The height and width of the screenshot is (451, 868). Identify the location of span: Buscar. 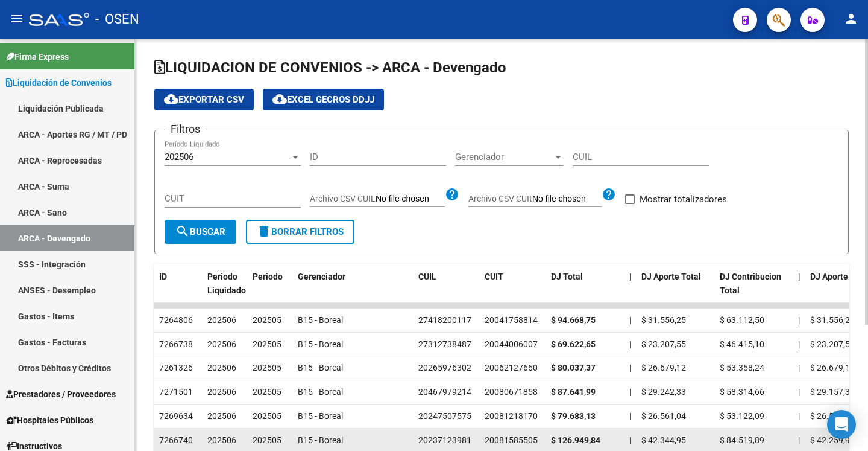
(200, 231).